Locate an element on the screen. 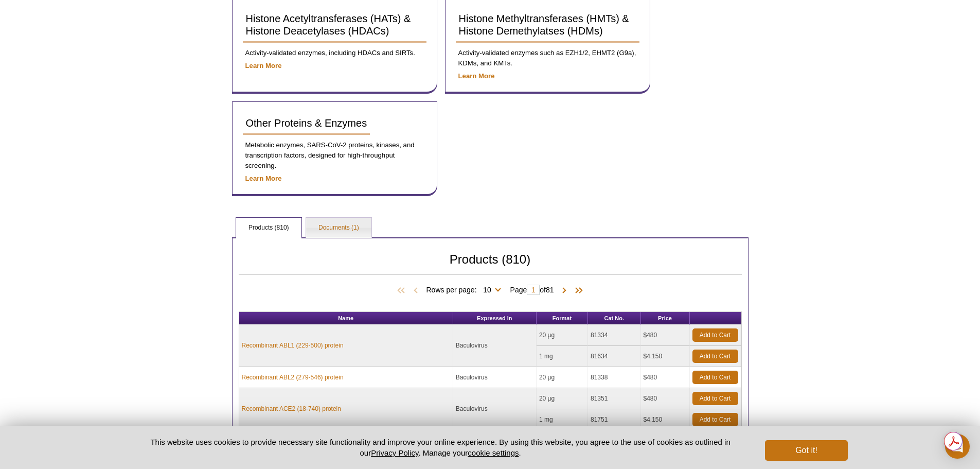 The image size is (980, 469). td: 81751 is located at coordinates (614, 419).